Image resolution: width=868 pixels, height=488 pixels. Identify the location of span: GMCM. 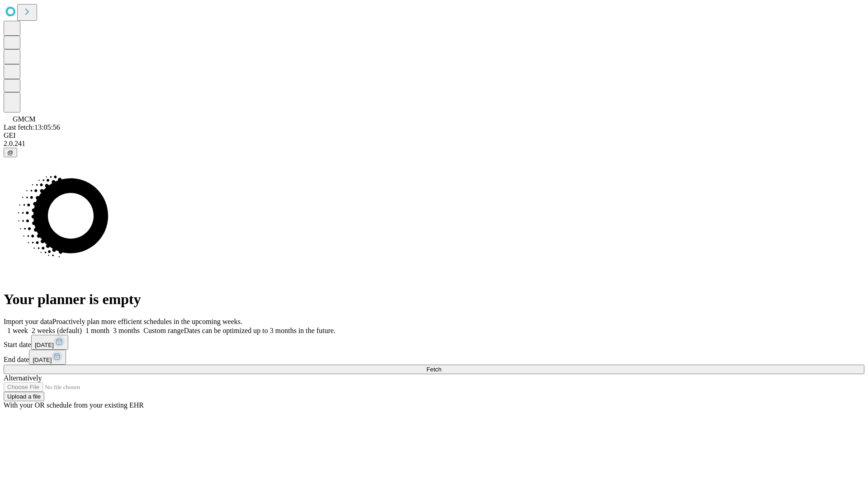
(24, 119).